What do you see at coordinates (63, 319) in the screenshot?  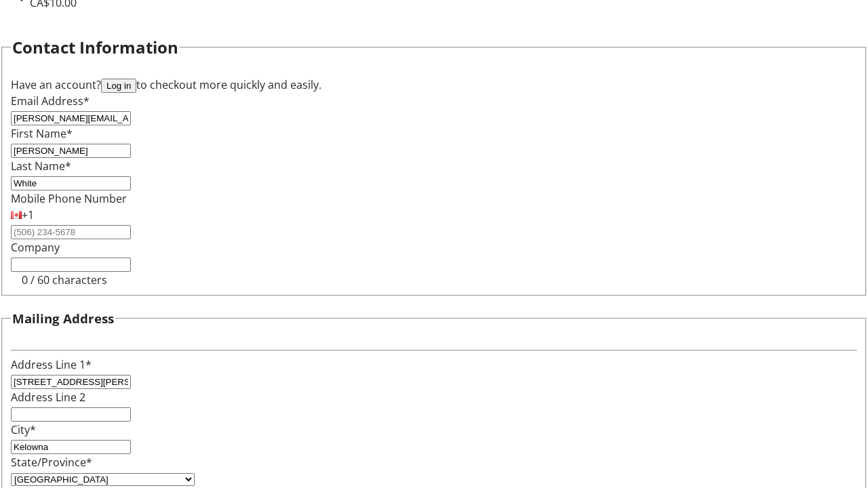 I see `h3: Mailing Address` at bounding box center [63, 319].